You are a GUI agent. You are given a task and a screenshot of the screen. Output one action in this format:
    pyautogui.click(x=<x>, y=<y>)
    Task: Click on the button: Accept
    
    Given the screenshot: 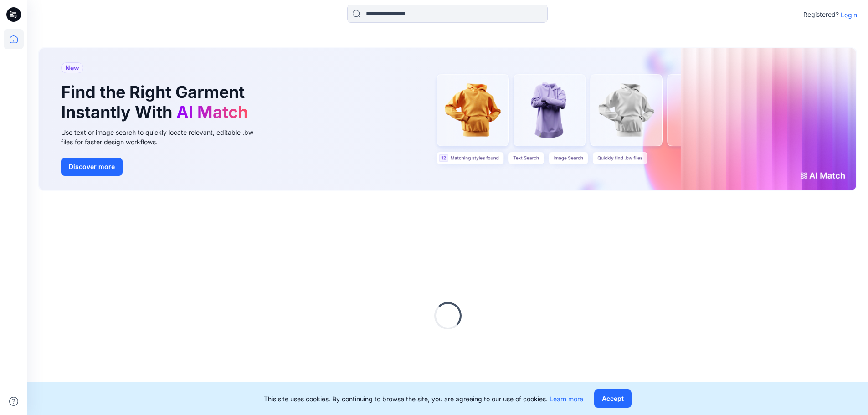 What is the action you would take?
    pyautogui.click(x=613, y=399)
    